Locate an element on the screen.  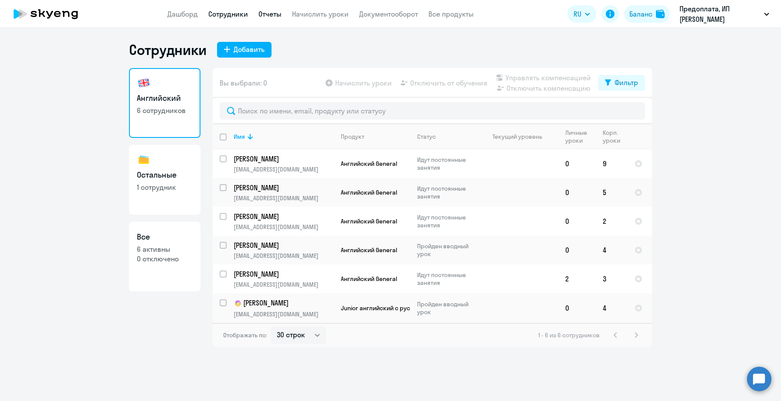
span: Junior английский с русскоговорящим преподавателем is located at coordinates (423, 308).